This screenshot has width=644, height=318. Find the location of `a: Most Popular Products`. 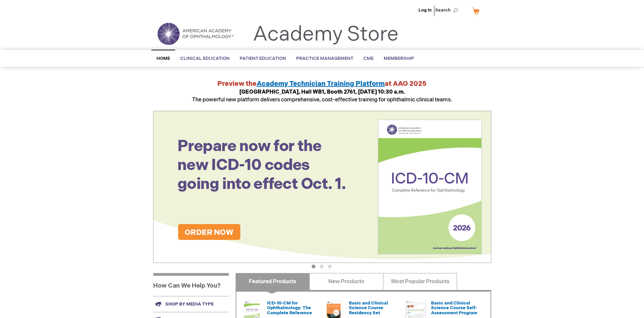

a: Most Popular Products is located at coordinates (420, 282).